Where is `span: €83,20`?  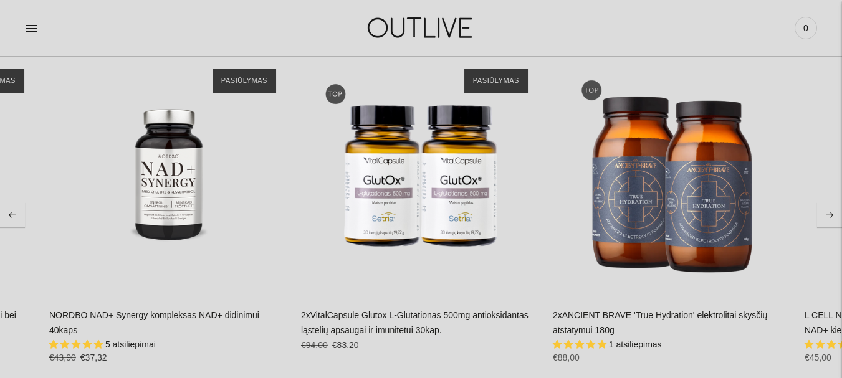 span: €83,20 is located at coordinates (345, 345).